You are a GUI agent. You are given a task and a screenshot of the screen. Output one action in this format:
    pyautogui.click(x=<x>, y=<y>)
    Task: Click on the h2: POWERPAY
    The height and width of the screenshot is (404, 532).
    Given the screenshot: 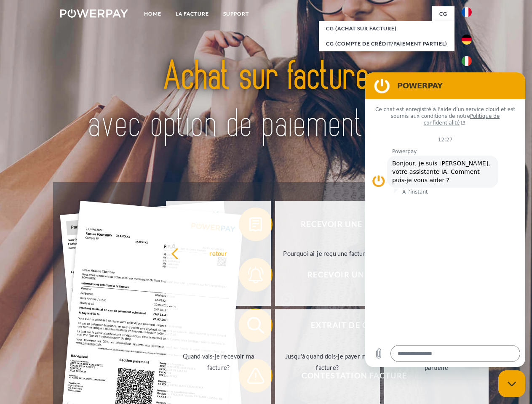 What is the action you would take?
    pyautogui.click(x=92, y=14)
    